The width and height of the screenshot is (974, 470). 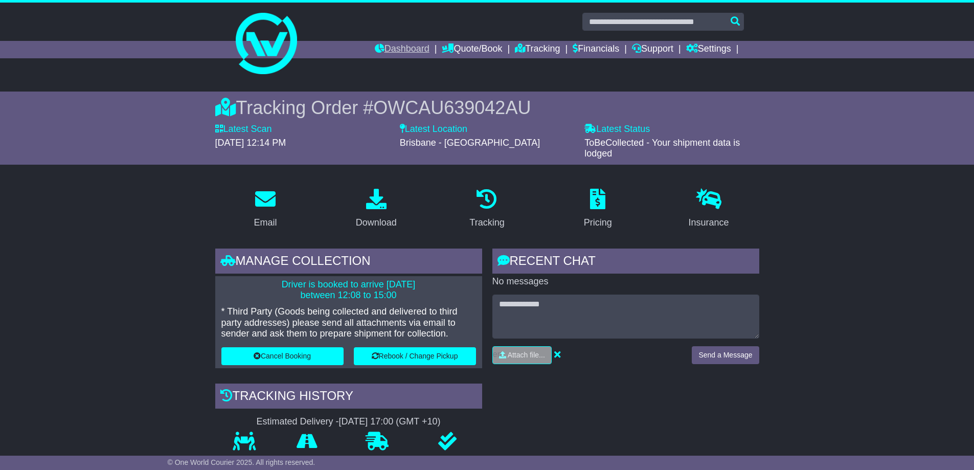 I want to click on div: Pricing, so click(x=598, y=222).